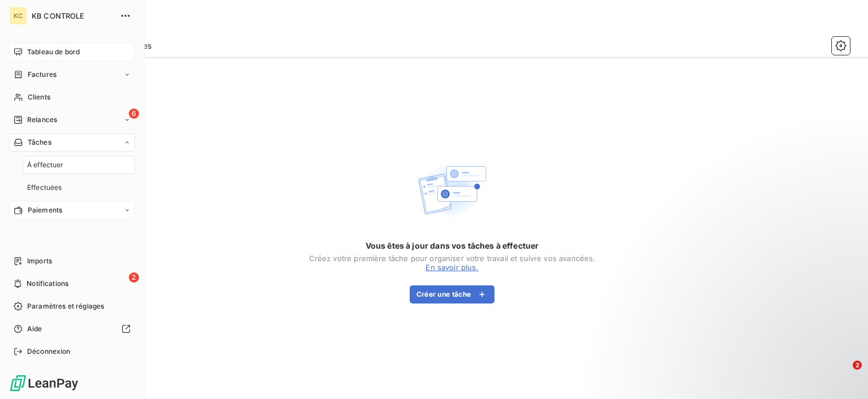 The image size is (868, 399). I want to click on span: Imports, so click(40, 261).